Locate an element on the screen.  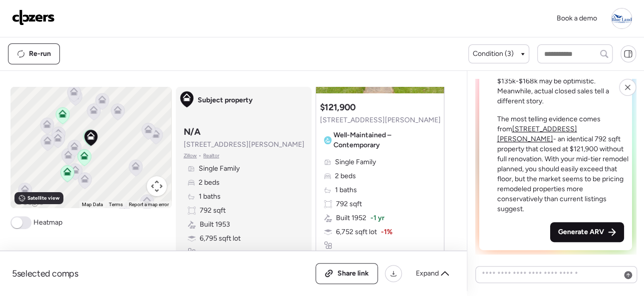
span: Realtor is located at coordinates (212, 155).